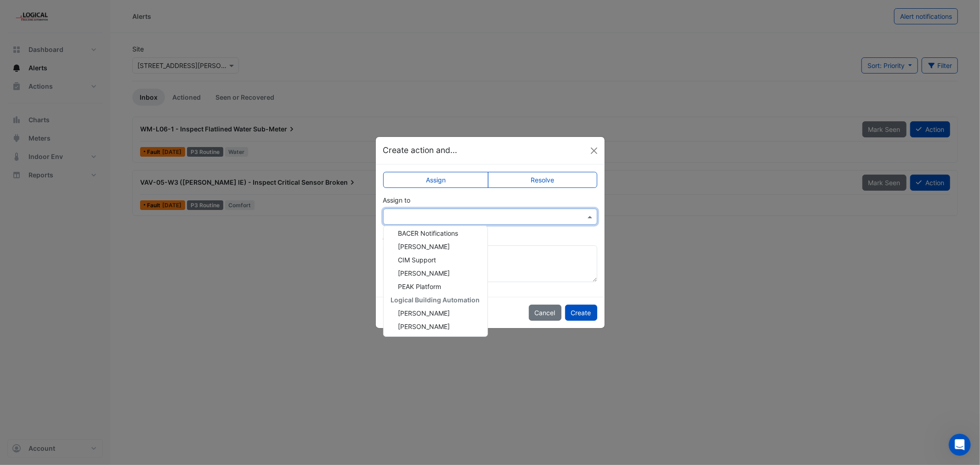 The image size is (980, 465). Describe the element at coordinates (420, 286) in the screenshot. I see `span: PEAK Platform` at that location.